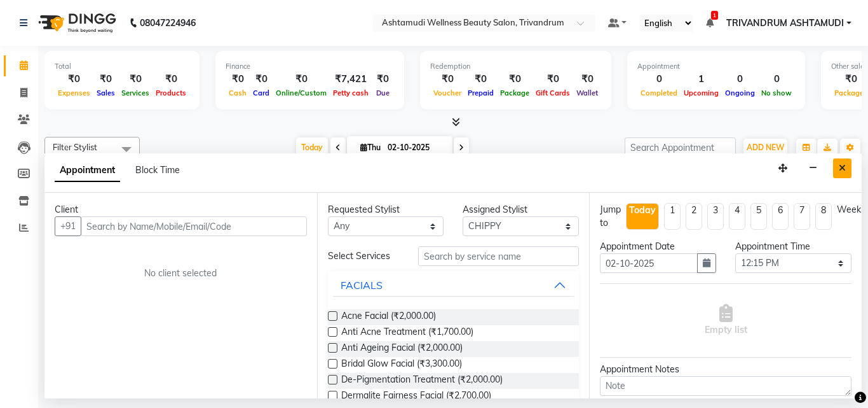 The width and height of the screenshot is (868, 408). I want to click on li: 4, so click(737, 216).